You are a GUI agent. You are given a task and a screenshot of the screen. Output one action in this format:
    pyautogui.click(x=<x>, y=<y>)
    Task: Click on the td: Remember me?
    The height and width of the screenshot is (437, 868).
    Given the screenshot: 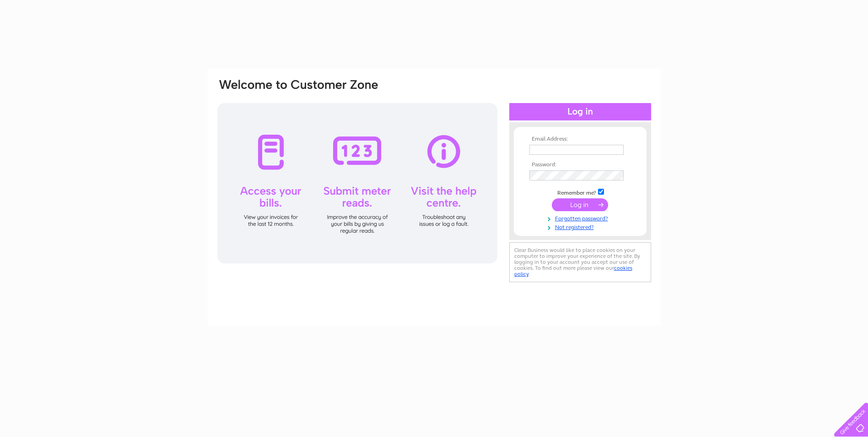 What is the action you would take?
    pyautogui.click(x=580, y=192)
    